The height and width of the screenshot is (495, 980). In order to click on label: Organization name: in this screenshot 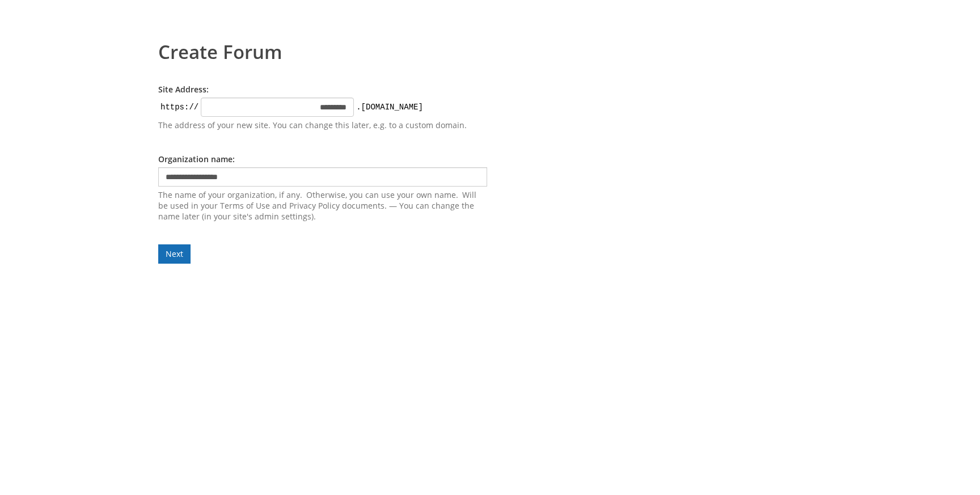, I will do `click(196, 159)`.